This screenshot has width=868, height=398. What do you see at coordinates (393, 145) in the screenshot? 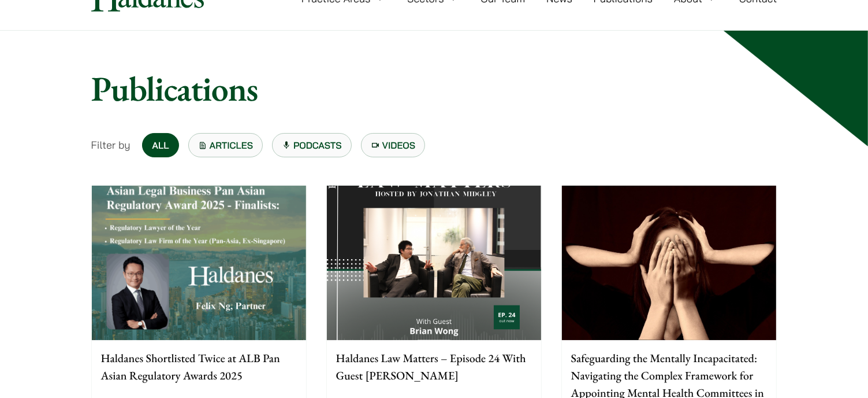
I see `a: Videos` at bounding box center [393, 145].